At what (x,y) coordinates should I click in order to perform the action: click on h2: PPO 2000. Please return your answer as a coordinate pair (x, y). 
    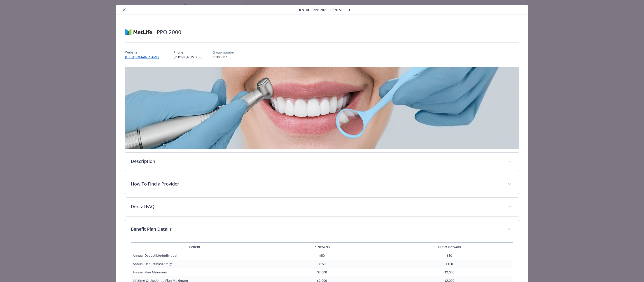
    Looking at the image, I should click on (169, 32).